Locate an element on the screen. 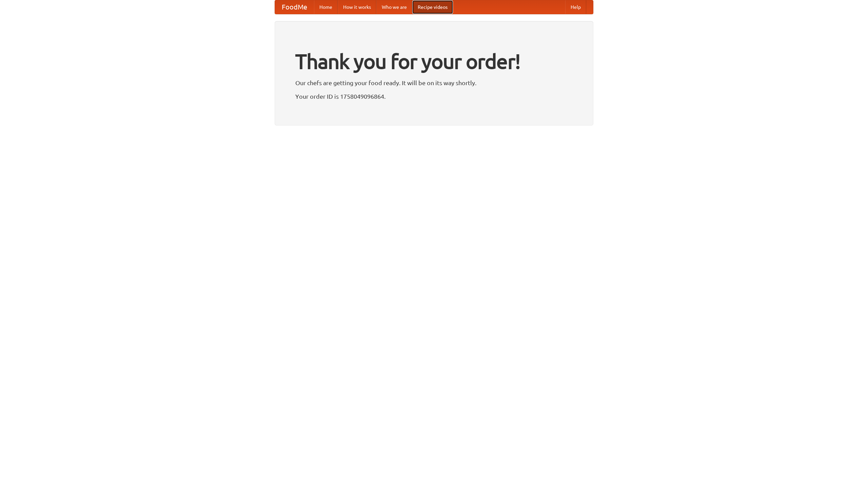 This screenshot has height=480, width=868. a: Help is located at coordinates (576, 7).